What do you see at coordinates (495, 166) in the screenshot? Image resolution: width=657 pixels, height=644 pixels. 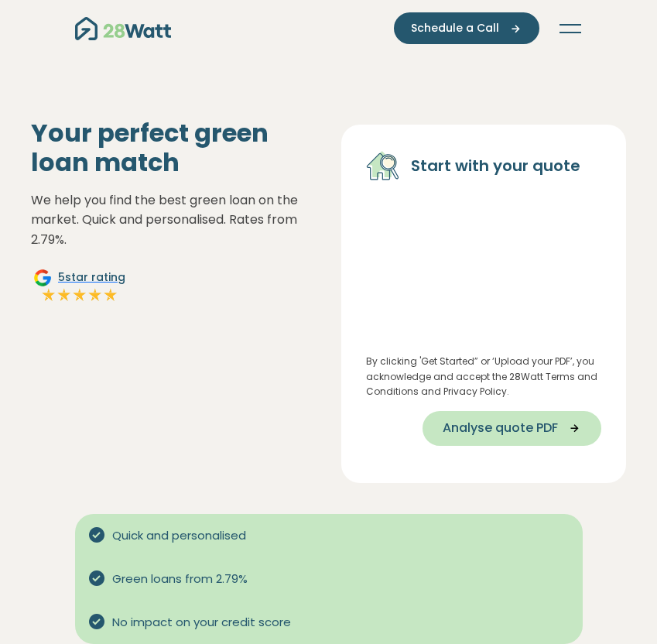 I see `h4: Start with your quote` at bounding box center [495, 166].